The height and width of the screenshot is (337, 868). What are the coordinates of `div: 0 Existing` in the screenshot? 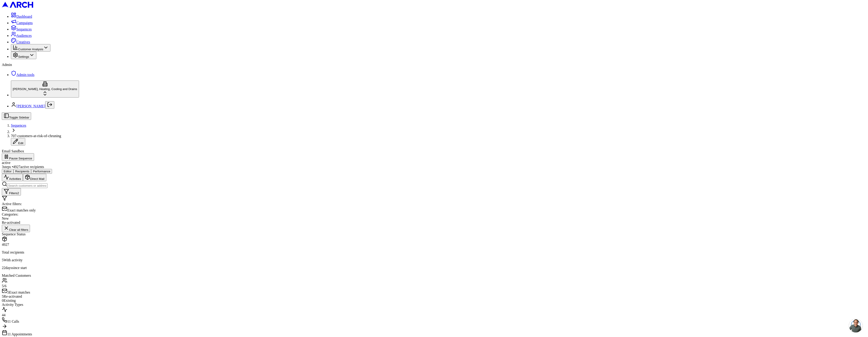 It's located at (434, 301).